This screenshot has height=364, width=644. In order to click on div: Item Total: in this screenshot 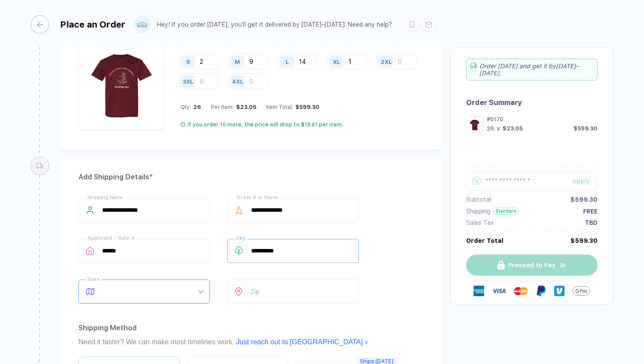, I will do `click(293, 107)`.